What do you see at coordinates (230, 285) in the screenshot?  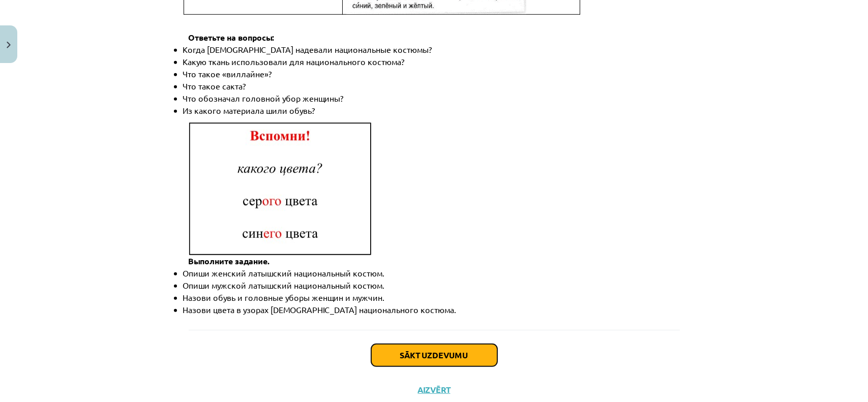 I see `span: Опиши мужской латышс` at bounding box center [230, 285].